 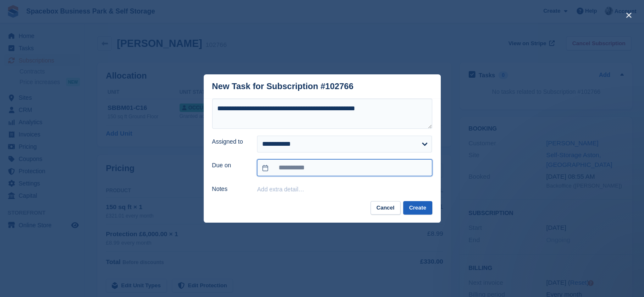 I want to click on label: Assigned to, so click(x=229, y=141).